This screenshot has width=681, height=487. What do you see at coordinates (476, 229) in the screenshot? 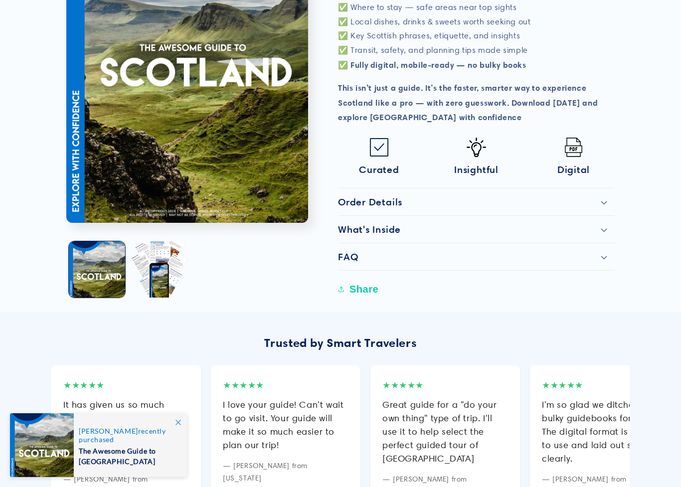
I see `summary: What's Inside` at bounding box center [476, 229].